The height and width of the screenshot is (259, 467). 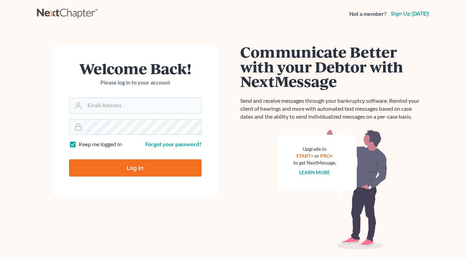 I want to click on p: Send and receive messages through your bankruptcy software. Remind your client of hearings and mo..., so click(x=332, y=109).